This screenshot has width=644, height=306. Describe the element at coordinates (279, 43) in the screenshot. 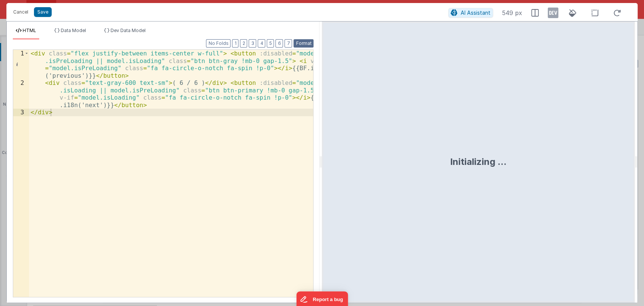

I see `button: 6` at that location.